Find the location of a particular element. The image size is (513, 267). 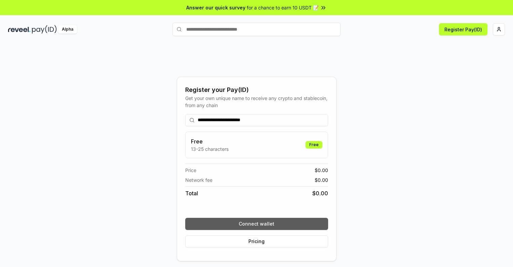

span: for a chance to earn 10 USDT 📝 is located at coordinates (283, 7).